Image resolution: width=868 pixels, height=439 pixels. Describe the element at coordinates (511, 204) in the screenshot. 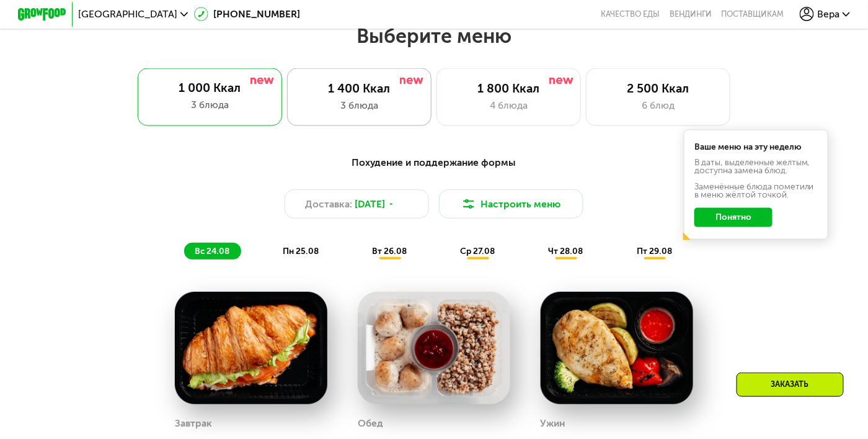

I see `button: Настроить меню` at that location.